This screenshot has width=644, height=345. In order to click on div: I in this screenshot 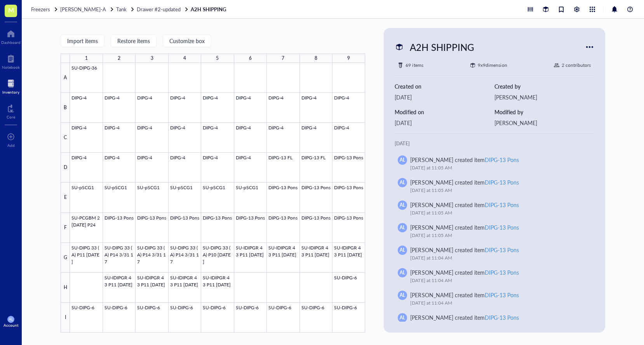, I will do `click(65, 317)`.